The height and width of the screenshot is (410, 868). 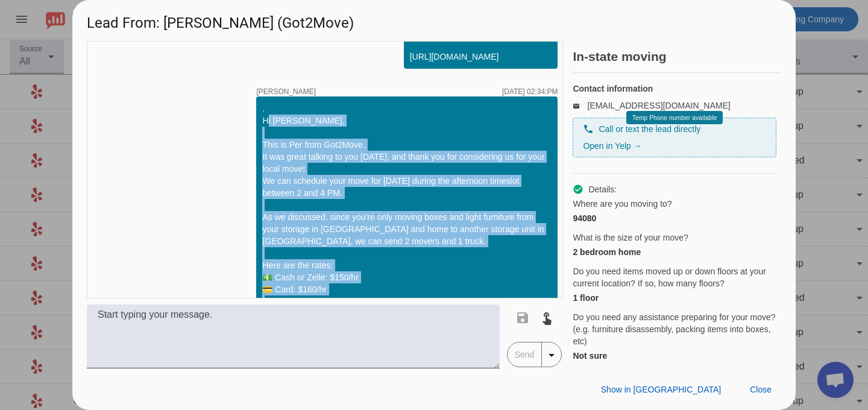 What do you see at coordinates (602, 189) in the screenshot?
I see `span: Details:` at bounding box center [602, 189].